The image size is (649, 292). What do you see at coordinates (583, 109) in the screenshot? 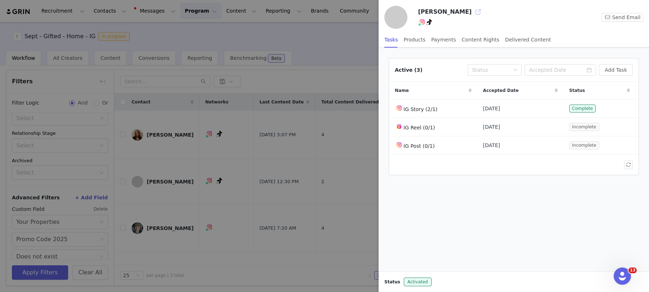
I see `span: Complete` at bounding box center [583, 109].